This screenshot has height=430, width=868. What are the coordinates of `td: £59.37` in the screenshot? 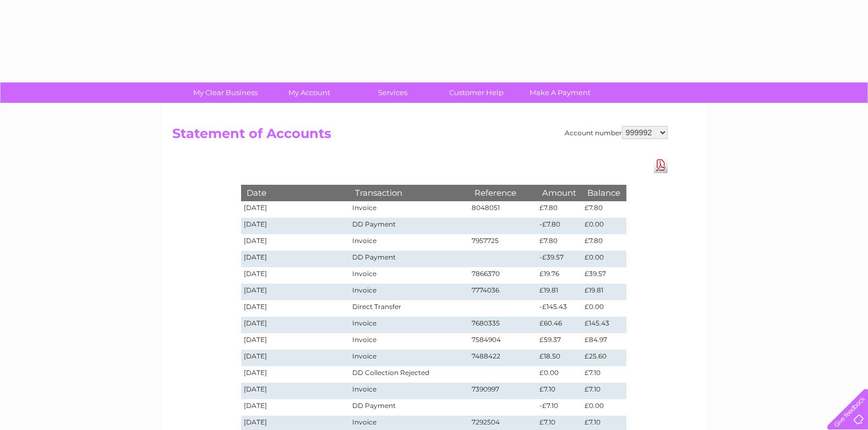 It's located at (559, 341).